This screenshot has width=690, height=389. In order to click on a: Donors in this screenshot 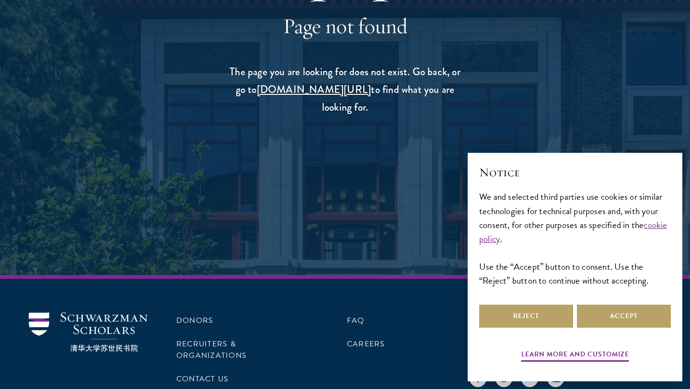, I will do `click(194, 320)`.